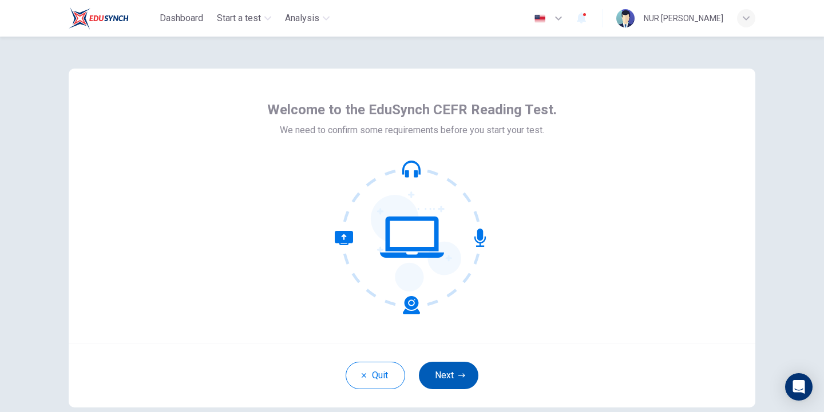 Image resolution: width=824 pixels, height=412 pixels. I want to click on button: Quit, so click(375, 376).